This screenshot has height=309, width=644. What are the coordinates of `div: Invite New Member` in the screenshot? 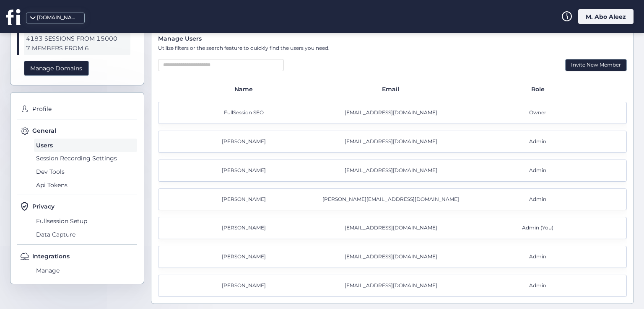 It's located at (596, 65).